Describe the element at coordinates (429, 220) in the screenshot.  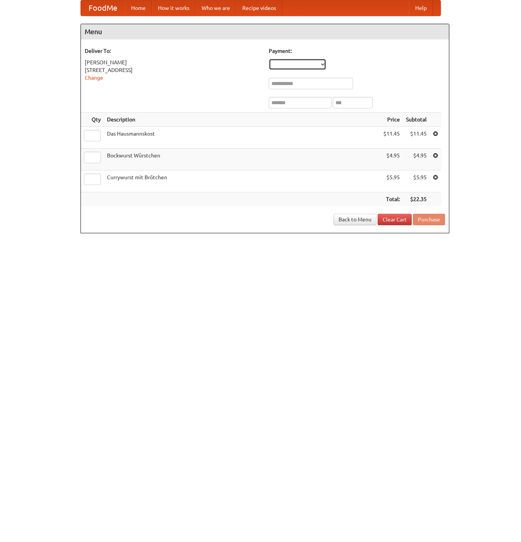
I see `button: Purchase` at that location.